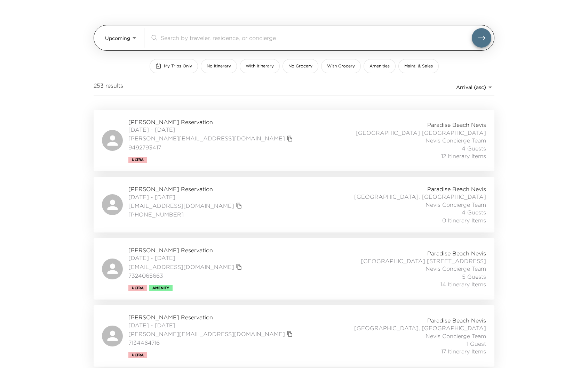 The width and height of the screenshot is (588, 368). I want to click on span: My Trips Only, so click(178, 66).